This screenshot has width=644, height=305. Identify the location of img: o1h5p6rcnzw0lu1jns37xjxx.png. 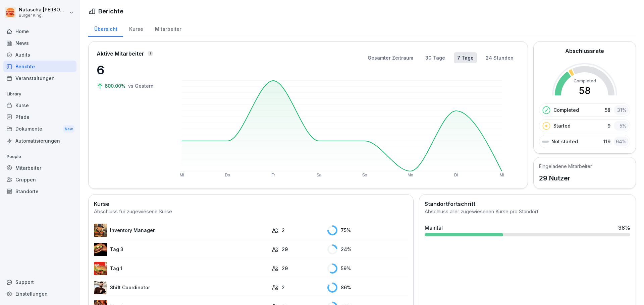
(101, 231).